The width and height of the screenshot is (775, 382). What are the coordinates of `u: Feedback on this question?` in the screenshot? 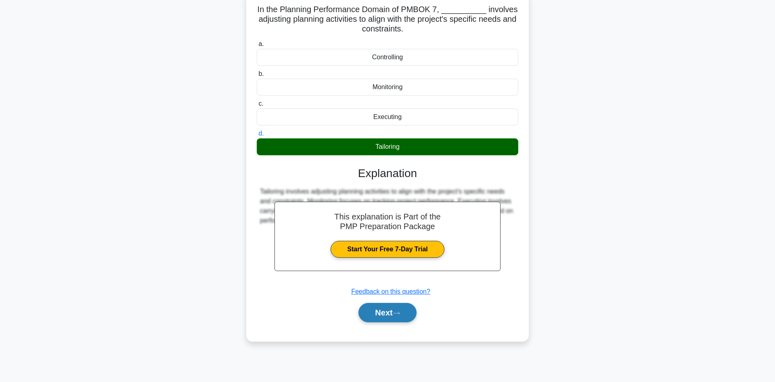 It's located at (391, 291).